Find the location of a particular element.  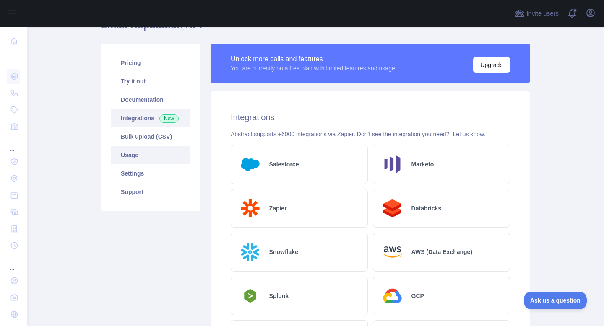

a: Bulk upload (CSV) is located at coordinates (151, 137).